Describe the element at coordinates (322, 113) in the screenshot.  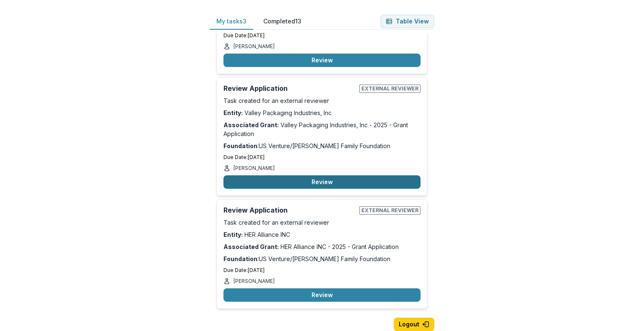
I see `p: Valley Packaging Industries, Inc` at that location.